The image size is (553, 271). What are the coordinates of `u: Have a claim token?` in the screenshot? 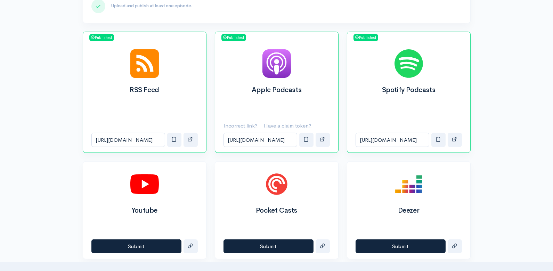 It's located at (288, 125).